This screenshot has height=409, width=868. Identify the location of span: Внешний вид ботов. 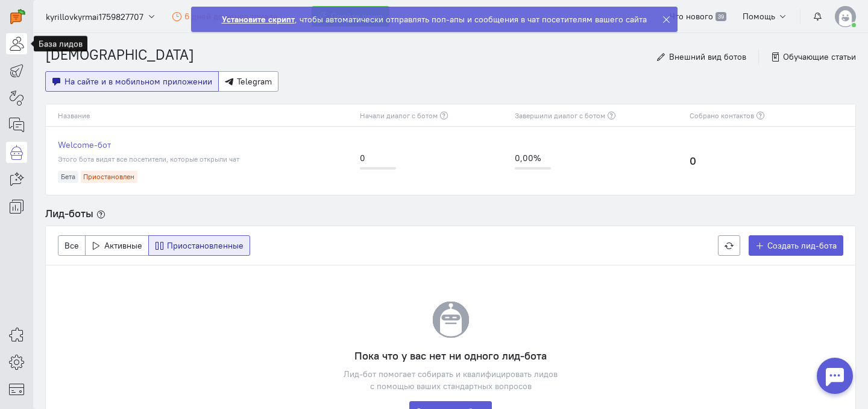
(708, 56).